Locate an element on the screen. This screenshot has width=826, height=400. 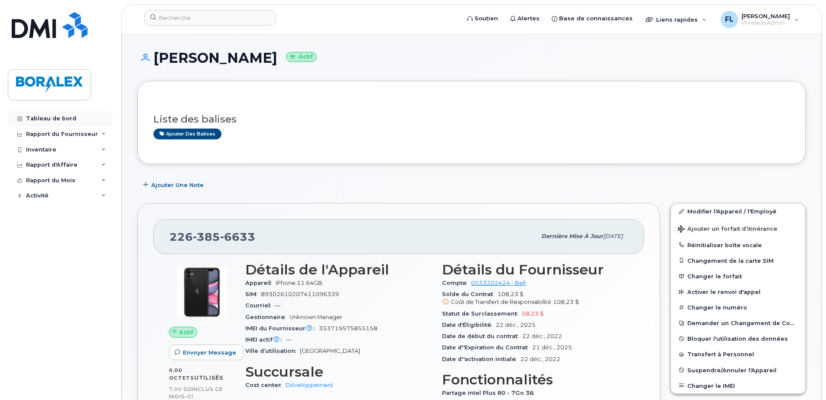
h3: Détails de l'Appareil is located at coordinates (338, 270).